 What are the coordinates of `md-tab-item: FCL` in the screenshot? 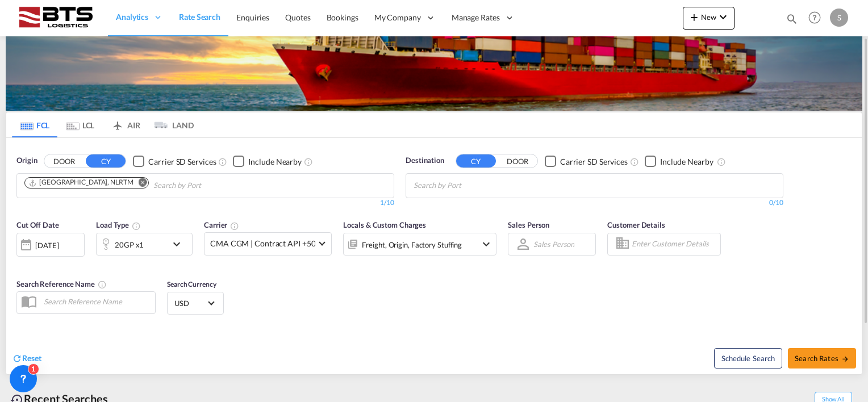 It's located at (35, 124).